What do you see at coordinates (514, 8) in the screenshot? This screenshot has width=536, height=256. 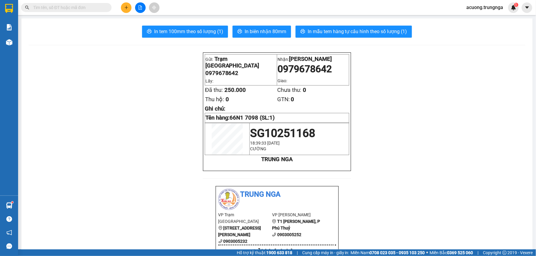 I see `img: icon-new-feature` at bounding box center [514, 8].